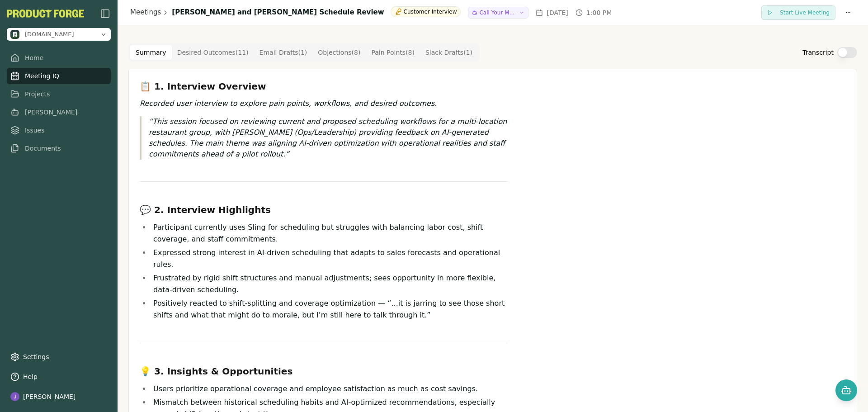  I want to click on button: Call Your Mother Deli, so click(498, 13).